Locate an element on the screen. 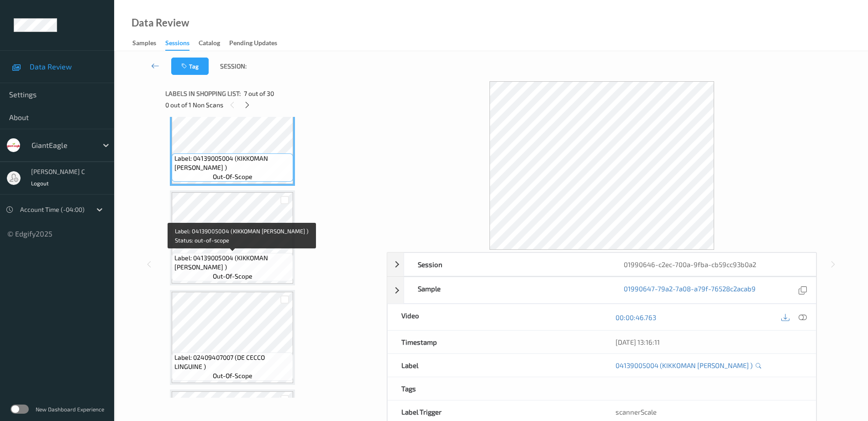 Image resolution: width=868 pixels, height=421 pixels. a: Sessions is located at coordinates (182, 44).